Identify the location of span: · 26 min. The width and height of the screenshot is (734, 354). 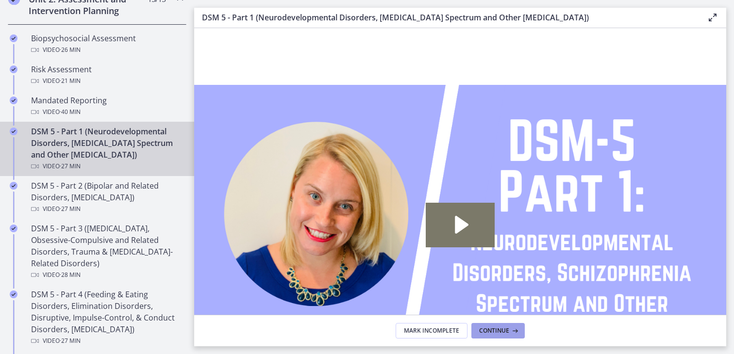
(70, 50).